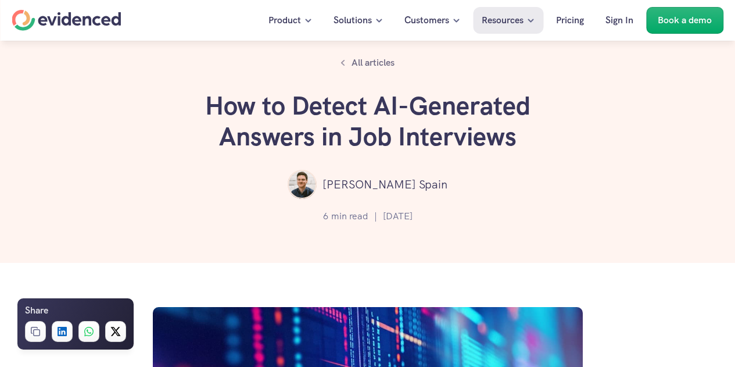 This screenshot has width=735, height=367. Describe the element at coordinates (685, 20) in the screenshot. I see `p: Book a demo` at that location.